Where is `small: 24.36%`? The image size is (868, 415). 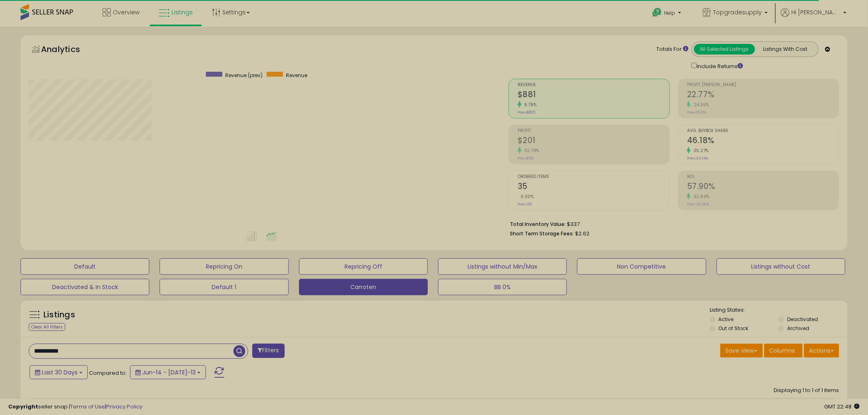 small: 24.36% is located at coordinates (700, 105).